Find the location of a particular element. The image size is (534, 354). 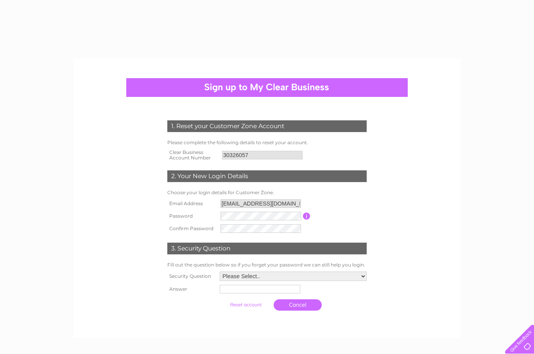

th: Email Address is located at coordinates (192, 204).